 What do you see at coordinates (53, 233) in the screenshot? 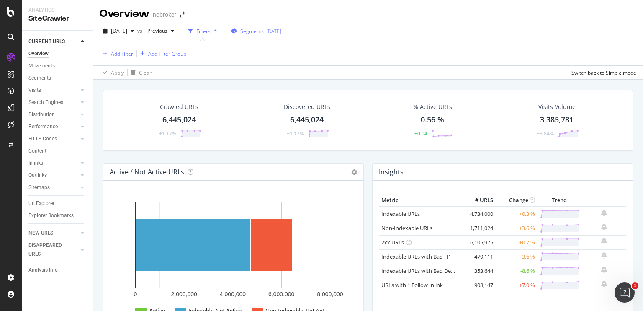
I see `a: NEW URLS` at bounding box center [53, 233].